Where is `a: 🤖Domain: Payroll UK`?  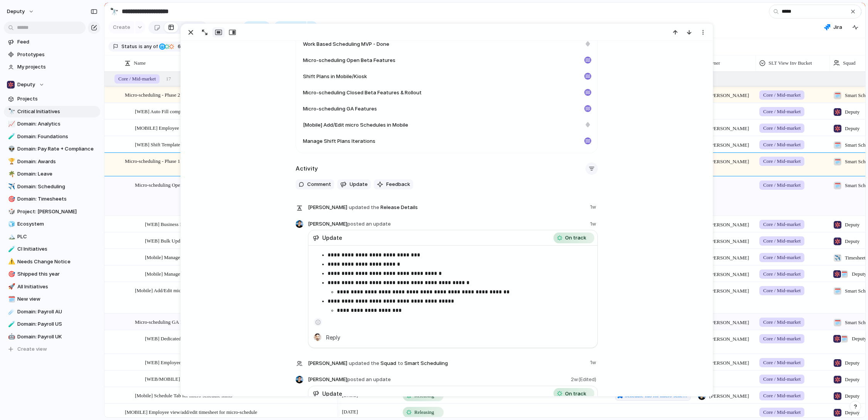
a: 🤖Domain: Payroll UK is located at coordinates (52, 337).